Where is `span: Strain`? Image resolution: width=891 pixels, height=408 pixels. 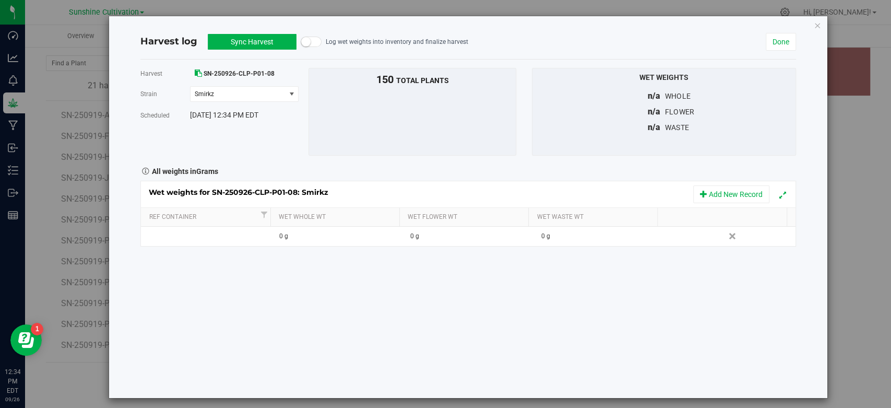 span: Strain is located at coordinates (149, 94).